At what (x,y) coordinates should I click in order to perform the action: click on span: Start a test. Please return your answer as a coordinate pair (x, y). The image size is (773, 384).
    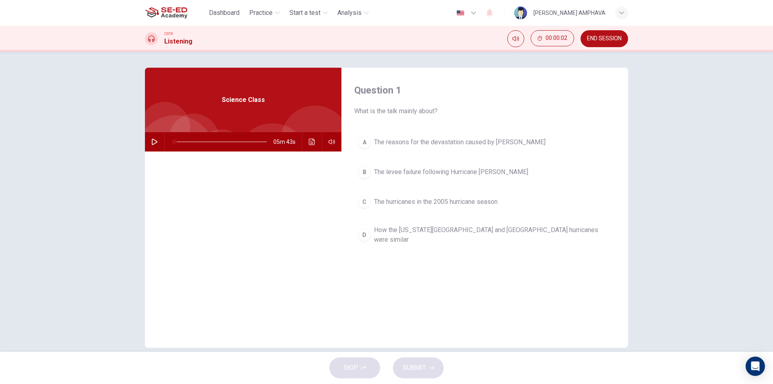
    Looking at the image, I should click on (305, 13).